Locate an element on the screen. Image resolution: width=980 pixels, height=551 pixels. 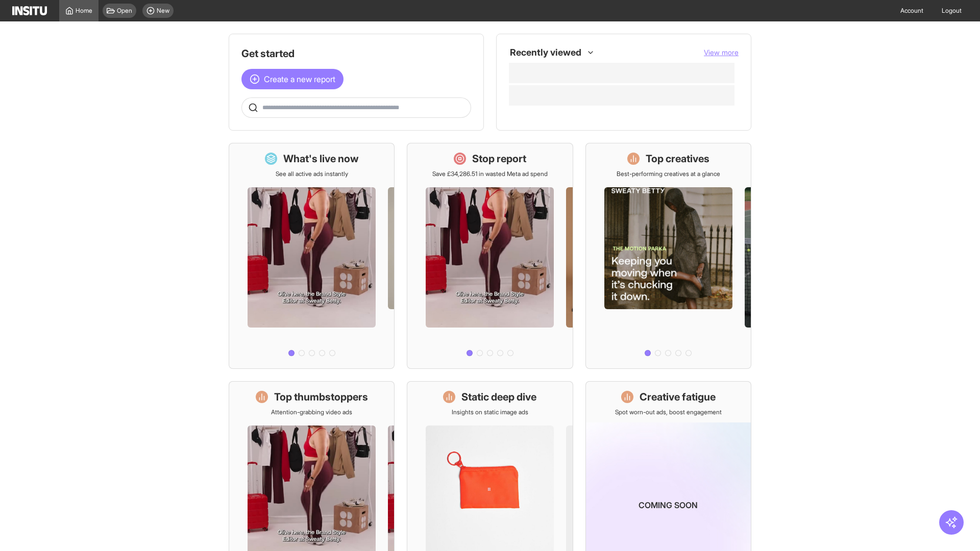
h1: Get started is located at coordinates (356, 54).